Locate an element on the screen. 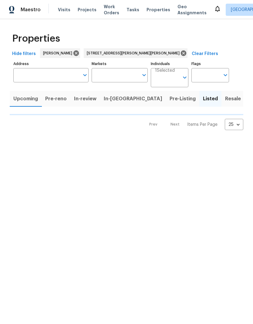 Image resolution: width=253 pixels, height=324 pixels. span: Clear Filters is located at coordinates (205, 54).